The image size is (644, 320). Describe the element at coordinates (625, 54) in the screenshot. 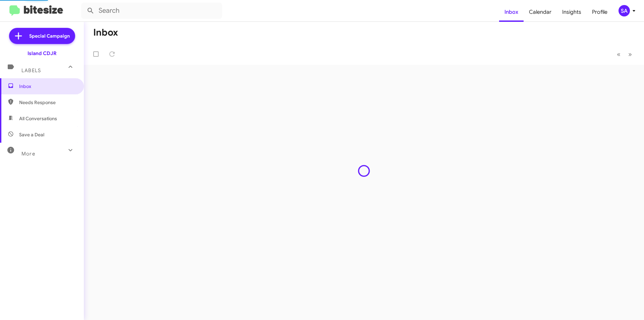

I see `nav: Page navigation example` at that location.